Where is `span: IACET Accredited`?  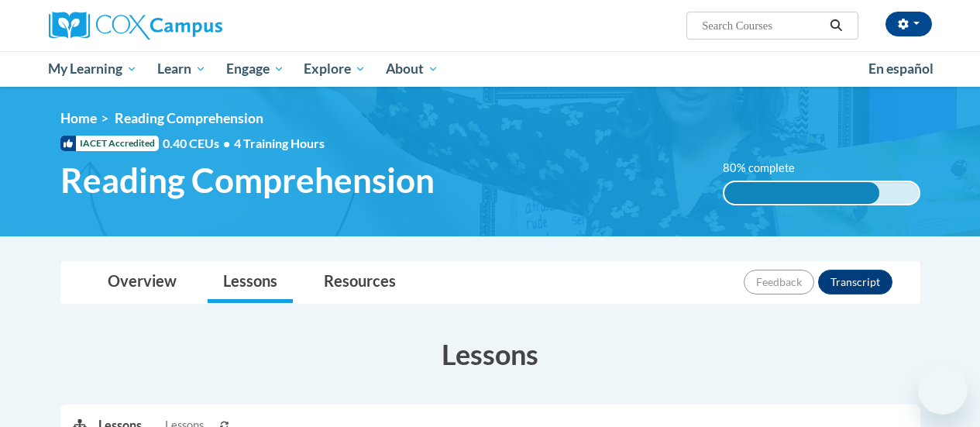
span: IACET Accredited is located at coordinates (109, 143).